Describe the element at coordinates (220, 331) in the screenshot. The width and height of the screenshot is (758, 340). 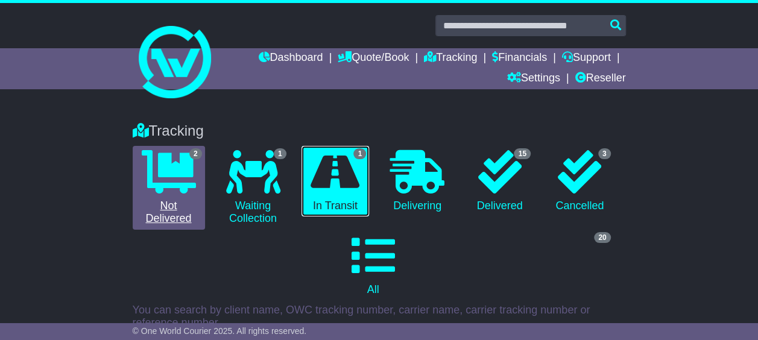
I see `span: © One World Courier 2025. All rights reserved.` at that location.